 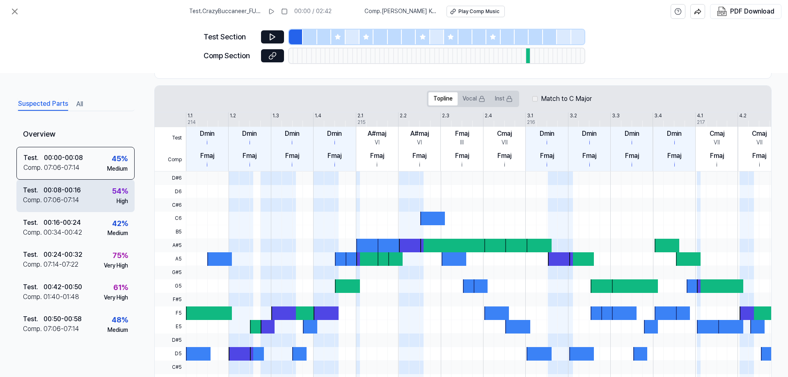 What do you see at coordinates (446, 116) in the screenshot?
I see `div: 2.3` at bounding box center [446, 116].